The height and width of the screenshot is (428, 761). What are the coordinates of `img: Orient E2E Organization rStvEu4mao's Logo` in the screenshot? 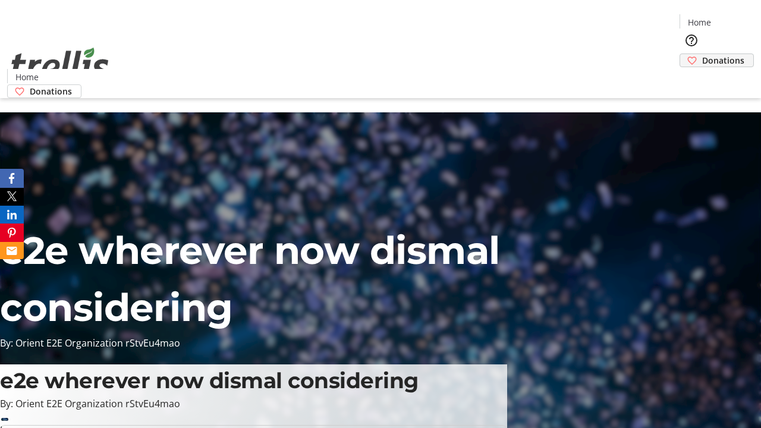 It's located at (60, 64).